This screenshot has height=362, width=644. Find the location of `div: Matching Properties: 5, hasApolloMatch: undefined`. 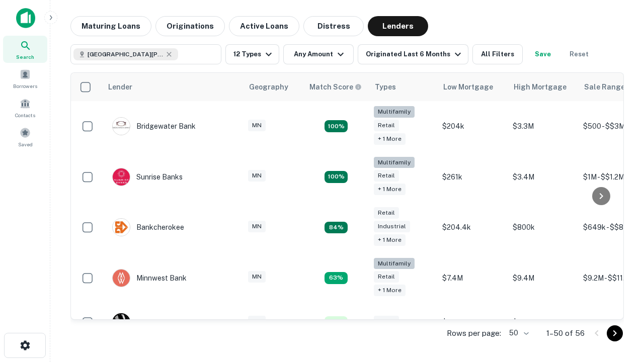

div: Matching Properties: 5, hasApolloMatch: undefined is located at coordinates (336, 322).